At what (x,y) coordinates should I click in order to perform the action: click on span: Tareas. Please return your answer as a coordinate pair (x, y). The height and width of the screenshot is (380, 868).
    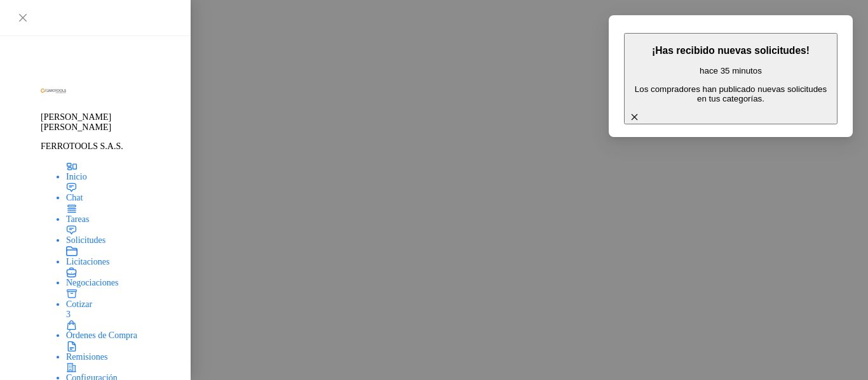
    Looking at the image, I should click on (77, 219).